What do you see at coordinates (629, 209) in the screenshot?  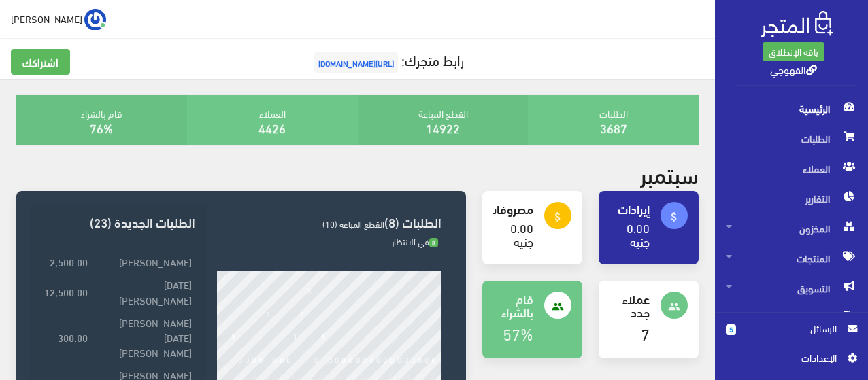 I see `h4: إيرادات` at bounding box center [629, 209].